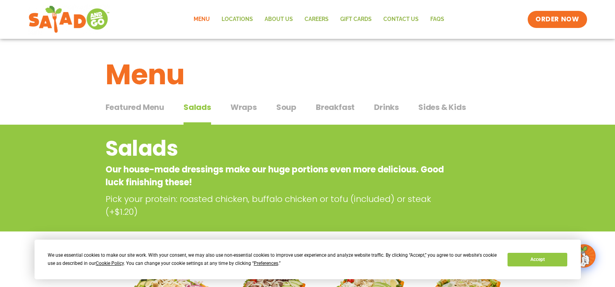 Image resolution: width=615 pixels, height=287 pixels. Describe the element at coordinates (308, 75) in the screenshot. I see `h1: Menu` at that location.